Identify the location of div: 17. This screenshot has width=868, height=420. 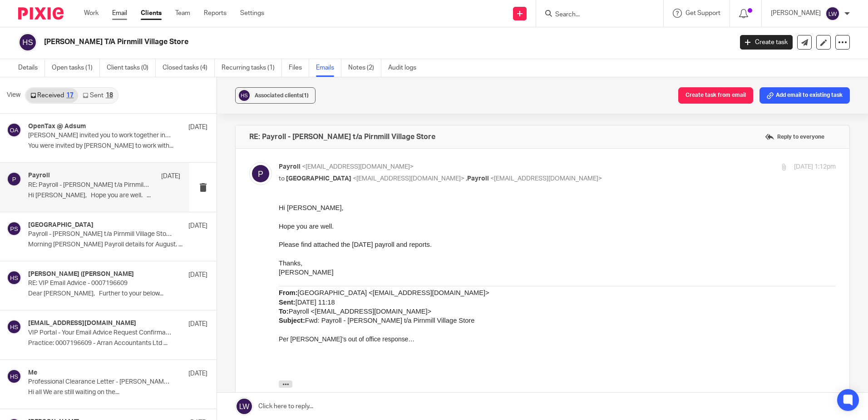
(70, 96).